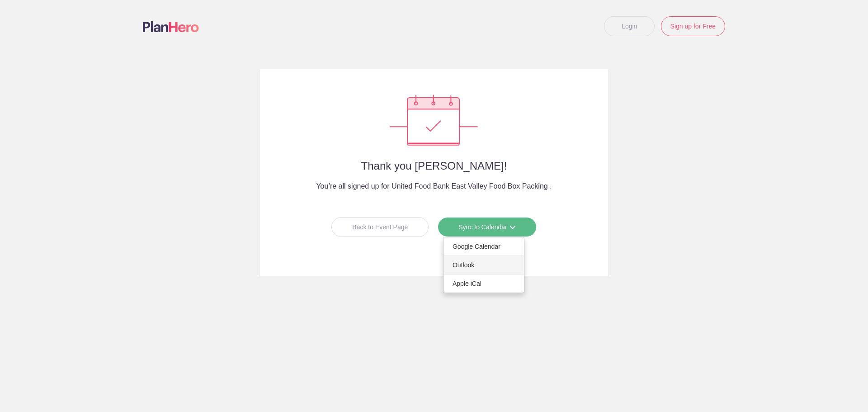  Describe the element at coordinates (484, 265) in the screenshot. I see `ul: Sync to Calendar` at that location.